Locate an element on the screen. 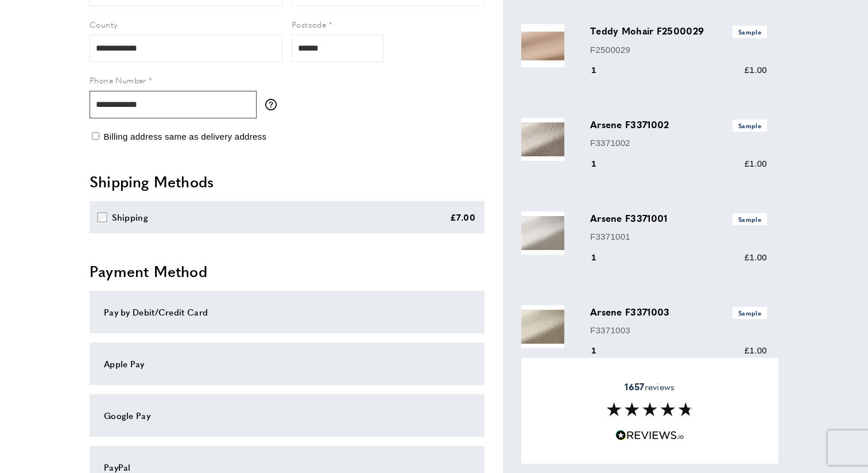  span: County is located at coordinates (103, 24).